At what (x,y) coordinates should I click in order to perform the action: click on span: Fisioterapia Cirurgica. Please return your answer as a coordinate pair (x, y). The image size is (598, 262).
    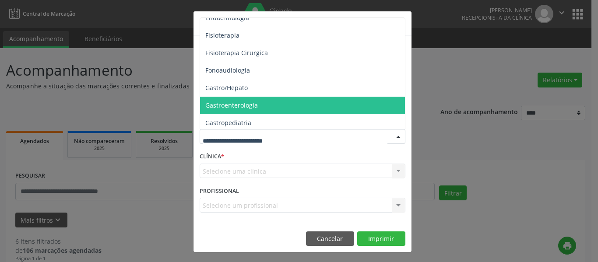
    Looking at the image, I should click on (237, 53).